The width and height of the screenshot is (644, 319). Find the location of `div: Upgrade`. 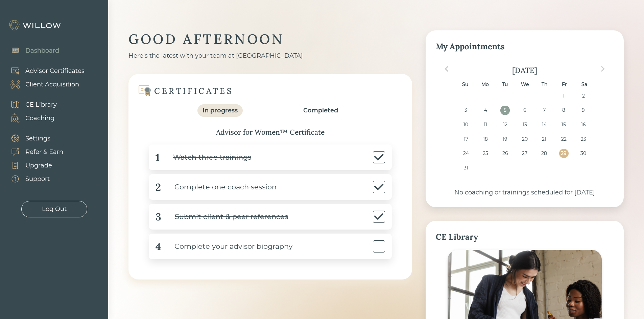

div: Upgrade is located at coordinates (38, 165).